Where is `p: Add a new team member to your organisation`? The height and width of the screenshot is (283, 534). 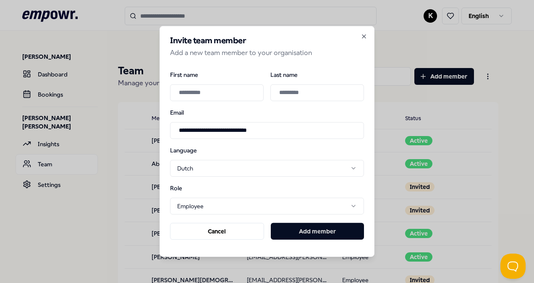
p: Add a new team member to your organisation is located at coordinates (267, 53).